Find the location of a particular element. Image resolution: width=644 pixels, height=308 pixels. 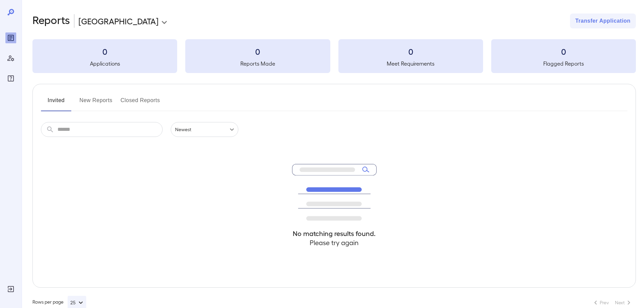

h4: No matching results found. is located at coordinates (334, 234).